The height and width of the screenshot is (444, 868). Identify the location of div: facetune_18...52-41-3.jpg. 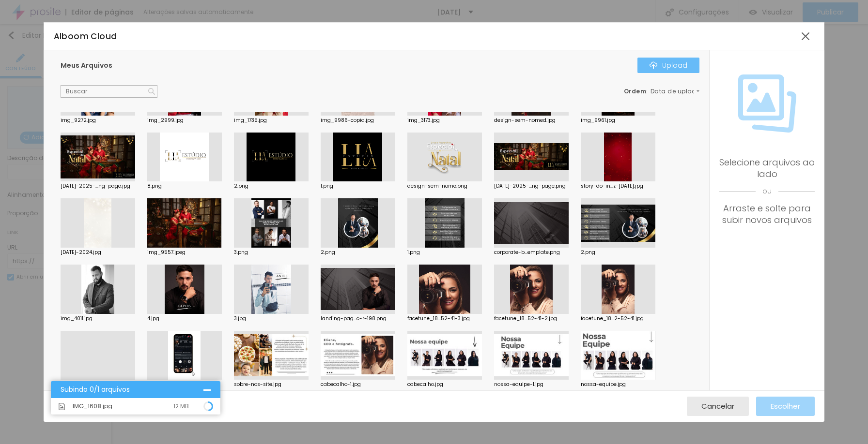
(444, 319).